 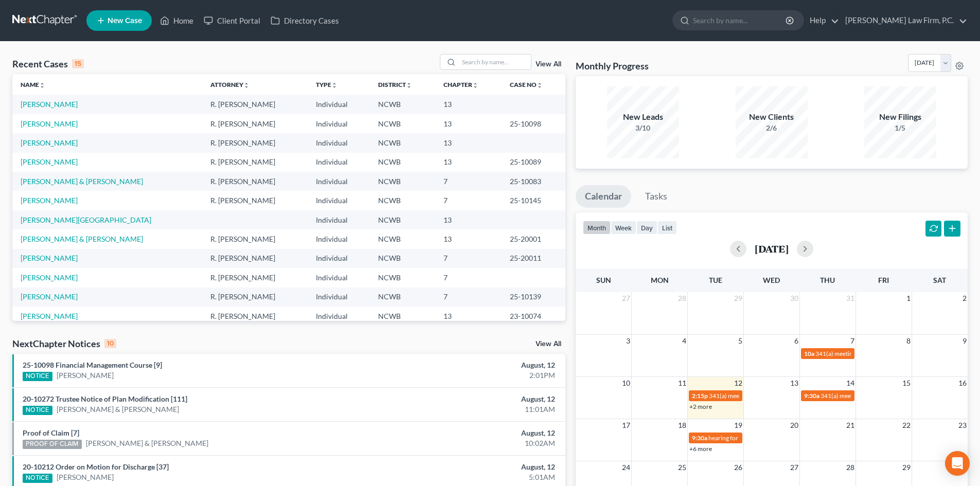 What do you see at coordinates (534, 200) in the screenshot?
I see `td: 25-10145` at bounding box center [534, 200].